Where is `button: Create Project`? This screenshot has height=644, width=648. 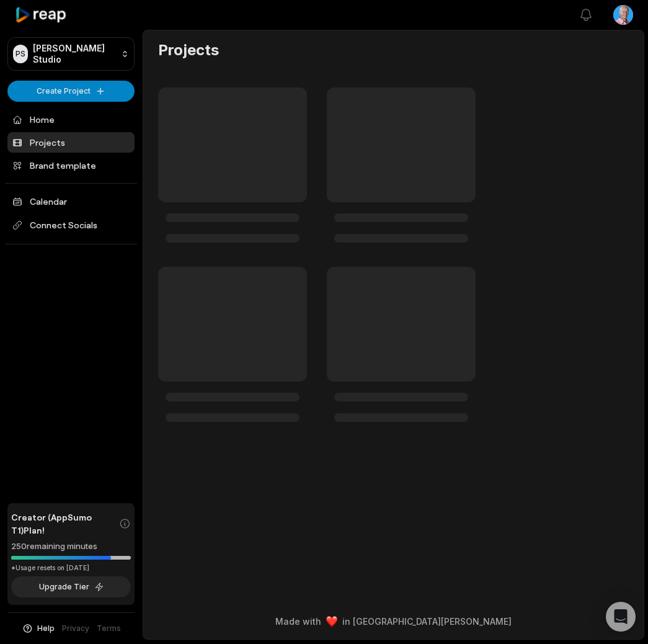 button: Create Project is located at coordinates (71, 91).